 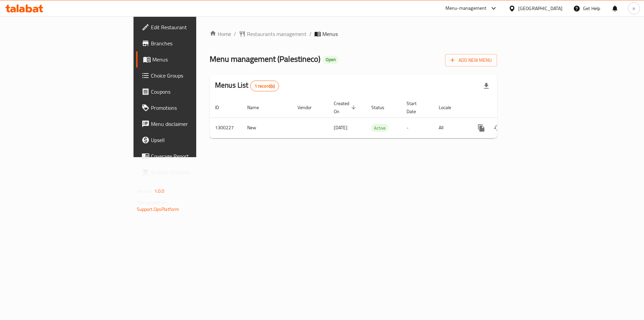 I want to click on span: Promotions, so click(x=193, y=108).